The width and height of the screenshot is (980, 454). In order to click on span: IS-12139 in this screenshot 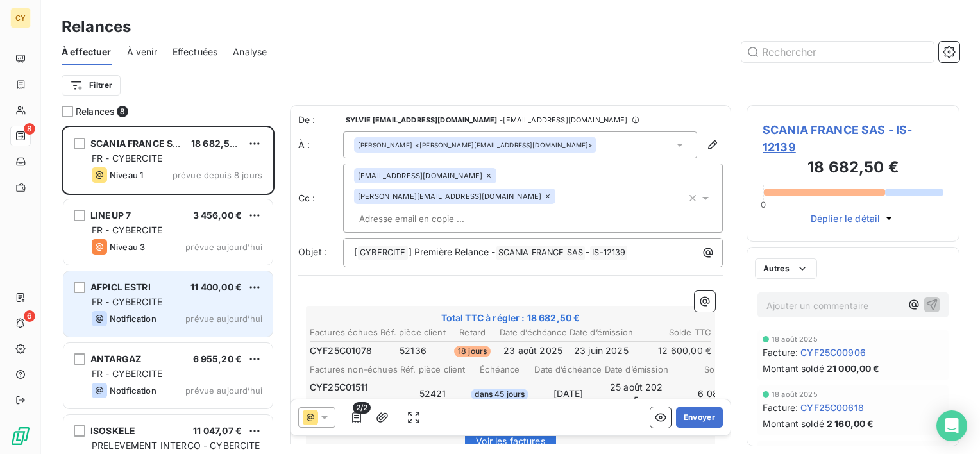, I will do `click(609, 253)`.